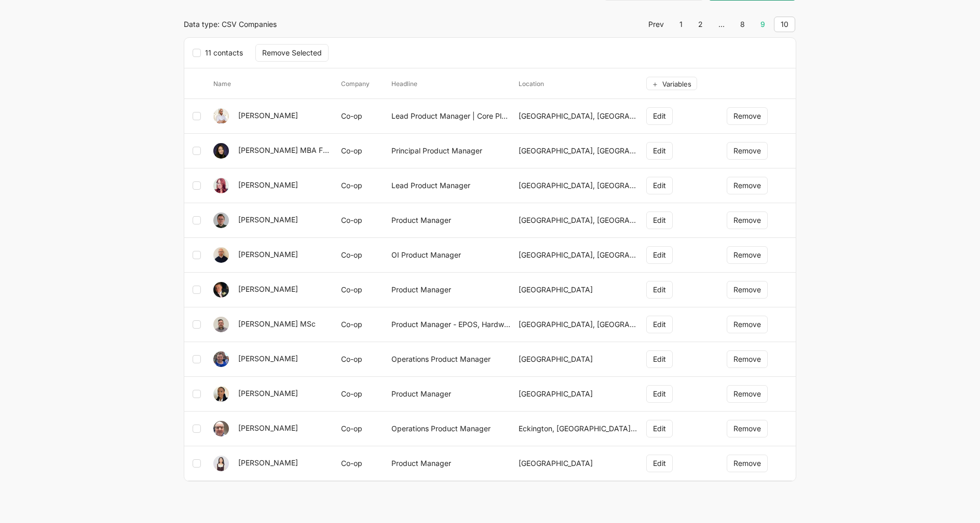 The width and height of the screenshot is (980, 523). What do you see at coordinates (452, 255) in the screenshot?
I see `td: OI Product Manager` at bounding box center [452, 255].